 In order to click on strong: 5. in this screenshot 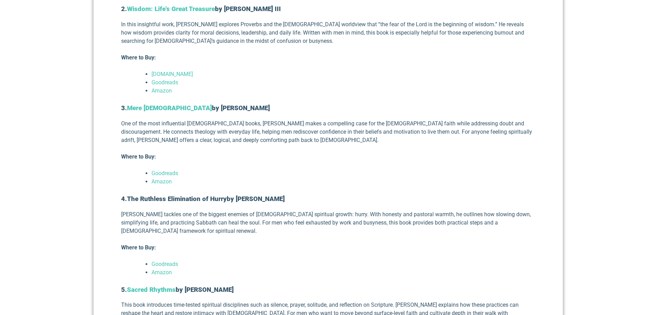, I will do `click(124, 289)`.